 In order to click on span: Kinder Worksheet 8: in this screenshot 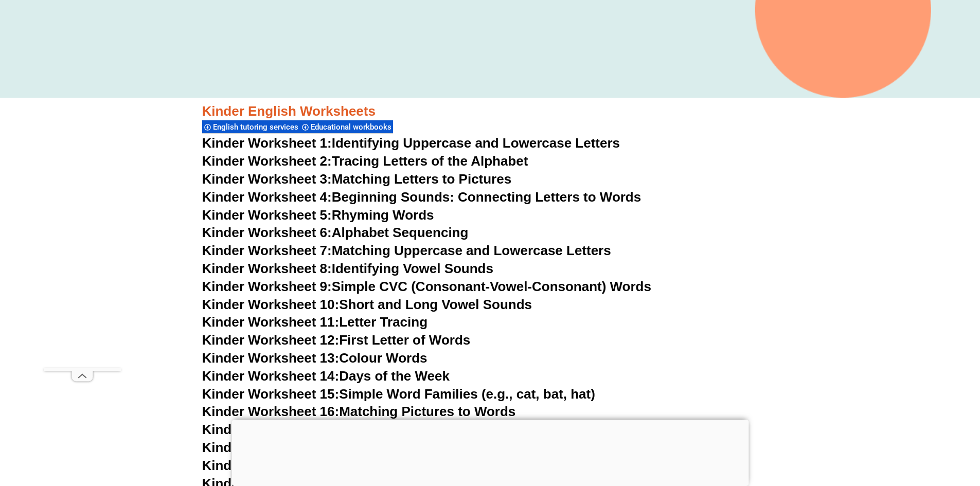, I will do `click(267, 269)`.